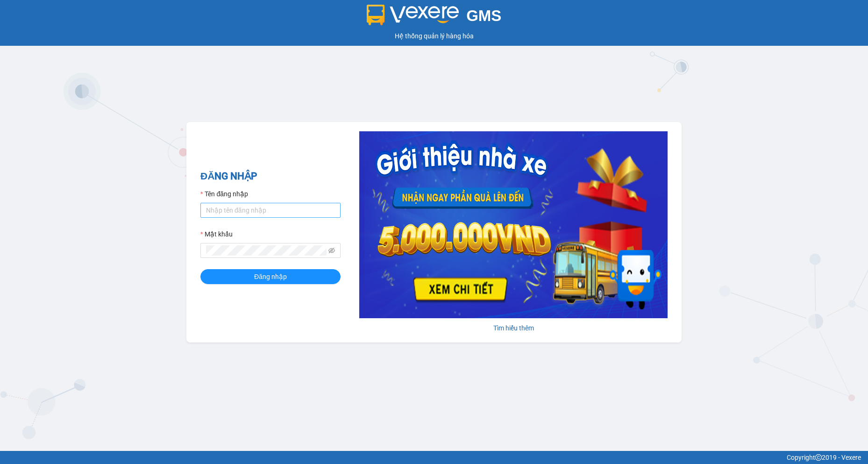 This screenshot has width=868, height=464. What do you see at coordinates (818, 458) in the screenshot?
I see `span: copyright` at bounding box center [818, 458].